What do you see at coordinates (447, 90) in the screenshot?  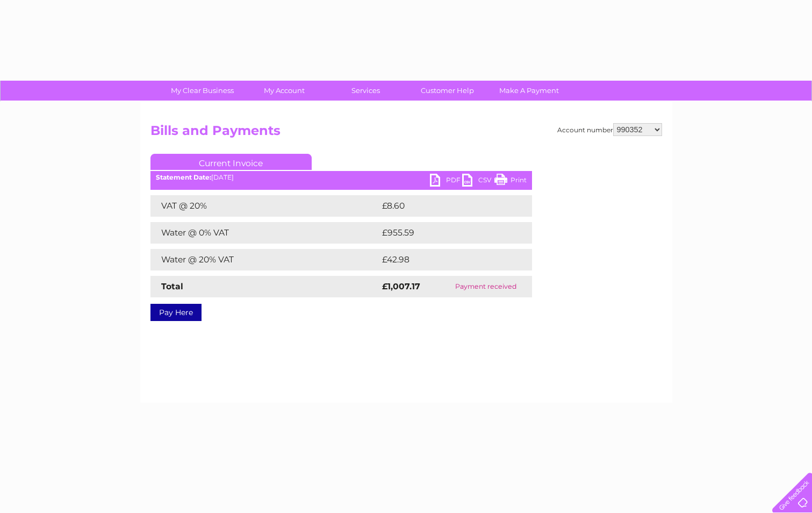 I see `a: Customer Help` at bounding box center [447, 90].